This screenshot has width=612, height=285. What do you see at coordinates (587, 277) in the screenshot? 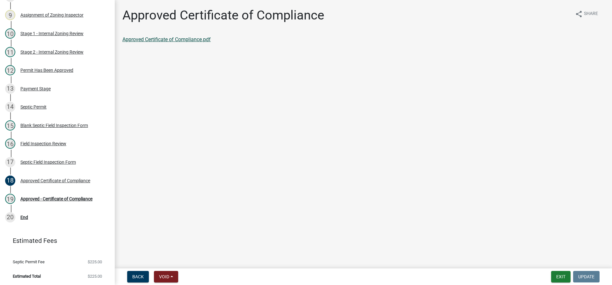
I see `span: Update` at bounding box center [587, 277].